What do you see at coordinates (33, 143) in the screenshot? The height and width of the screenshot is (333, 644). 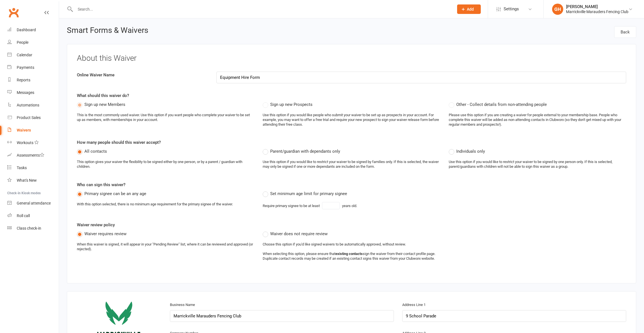 I see `a: Workouts` at bounding box center [33, 143].